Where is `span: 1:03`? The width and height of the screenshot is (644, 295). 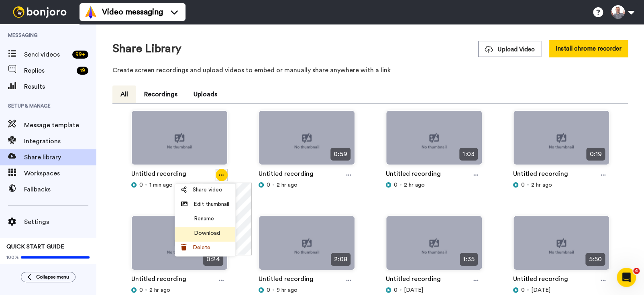 span: 1:03 is located at coordinates (468, 154).